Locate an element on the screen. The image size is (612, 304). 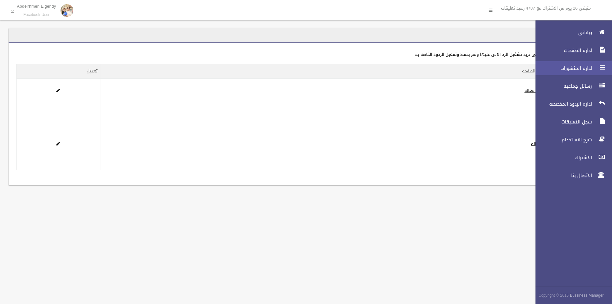
a: فعاله is located at coordinates (536, 143).